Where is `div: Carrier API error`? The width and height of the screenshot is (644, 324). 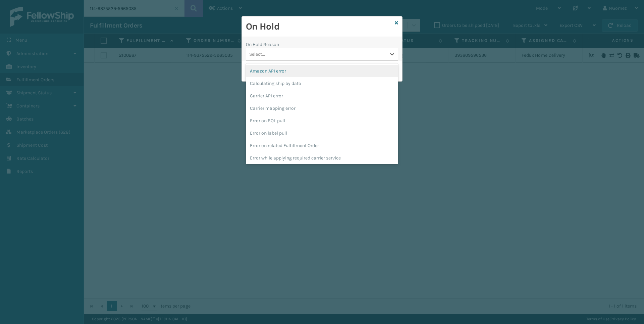 div: Carrier API error is located at coordinates (322, 96).